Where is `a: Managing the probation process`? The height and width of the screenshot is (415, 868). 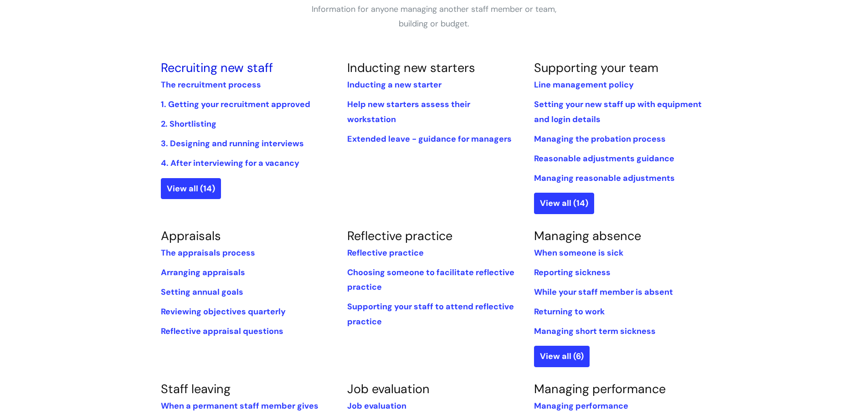
a: Managing the probation process is located at coordinates (600, 139).